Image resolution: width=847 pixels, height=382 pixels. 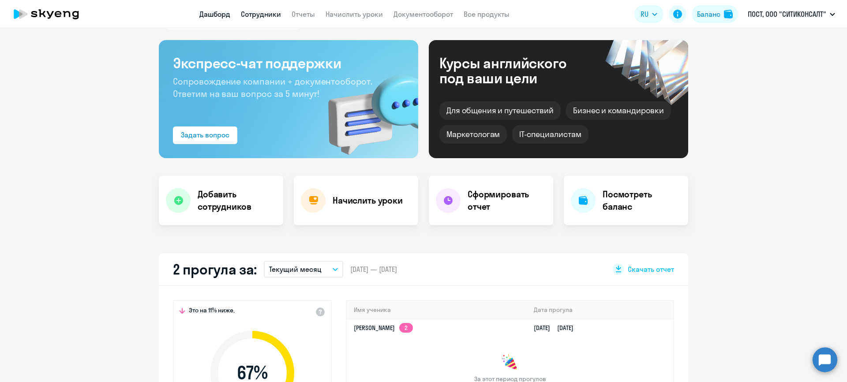 What do you see at coordinates (515, 71) in the screenshot?
I see `div: Курсы английского под ваши цели` at bounding box center [515, 71].